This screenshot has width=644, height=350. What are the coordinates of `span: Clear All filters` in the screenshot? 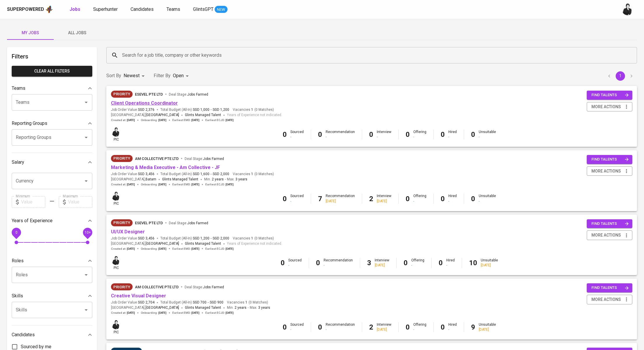 It's located at (52, 71).